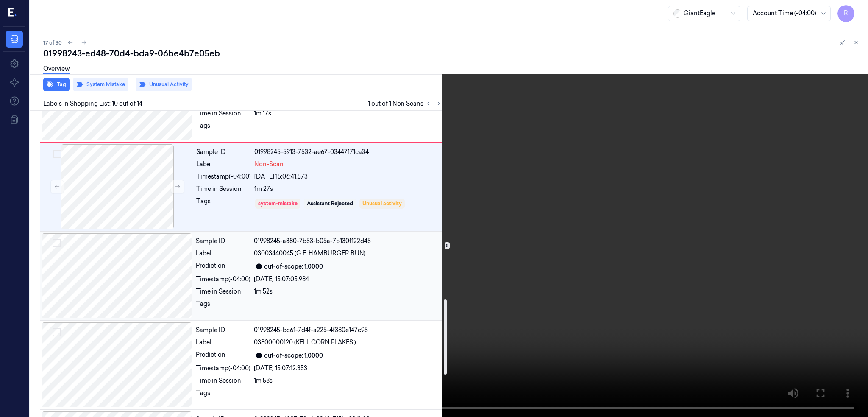  What do you see at coordinates (268, 164) in the screenshot?
I see `span: Non-Scan` at bounding box center [268, 164].